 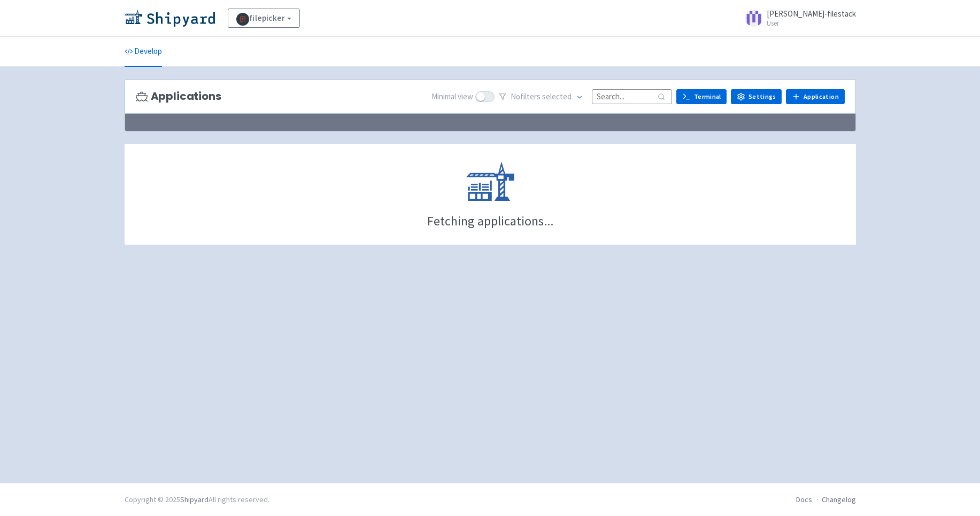 I want to click on span: selected, so click(x=557, y=96).